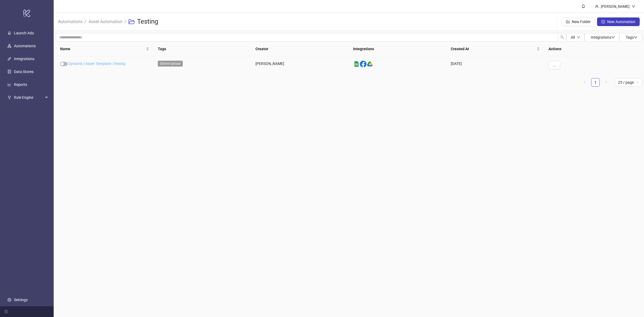 The width and height of the screenshot is (644, 317). I want to click on span: folder-add, so click(567, 22).